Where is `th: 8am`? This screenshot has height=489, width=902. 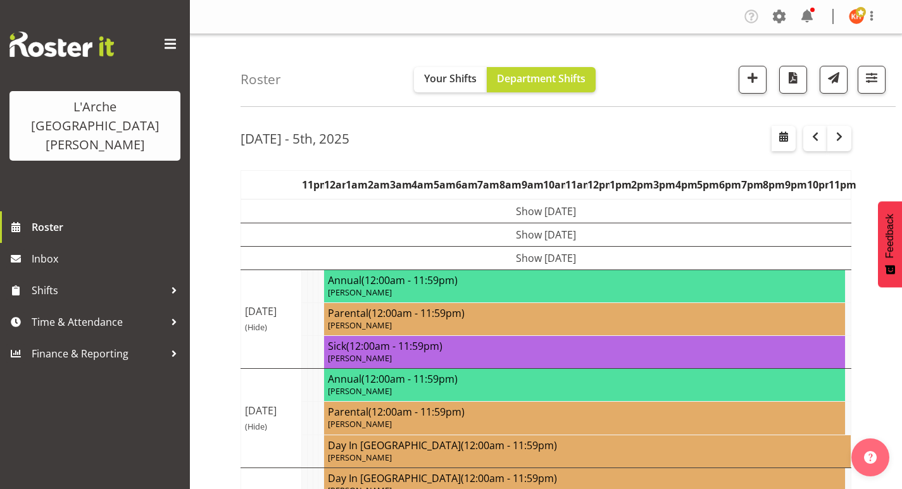 th: 8am is located at coordinates (510, 185).